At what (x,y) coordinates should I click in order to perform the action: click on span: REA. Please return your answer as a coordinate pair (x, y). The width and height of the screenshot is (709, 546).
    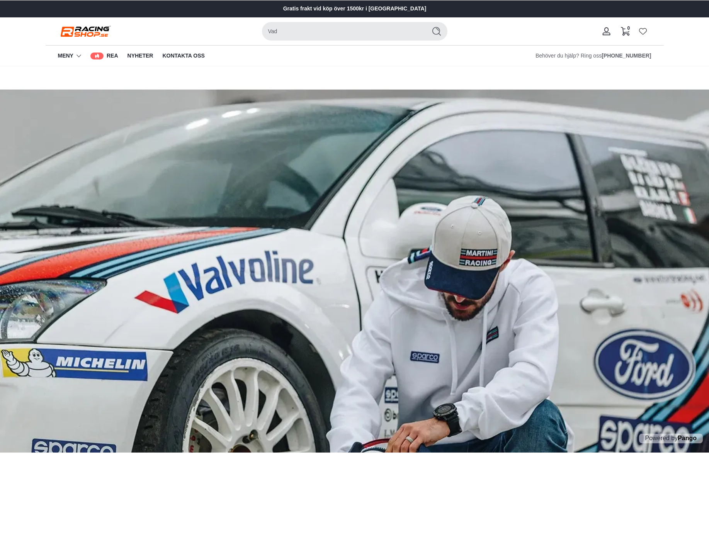
    Looking at the image, I should click on (112, 56).